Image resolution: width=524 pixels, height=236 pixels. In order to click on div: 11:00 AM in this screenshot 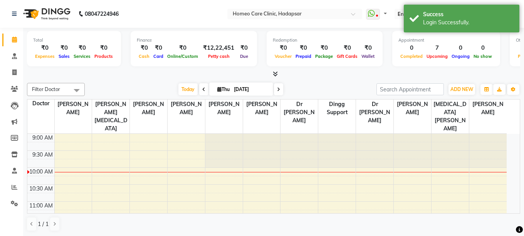, I will do `click(41, 205)`.